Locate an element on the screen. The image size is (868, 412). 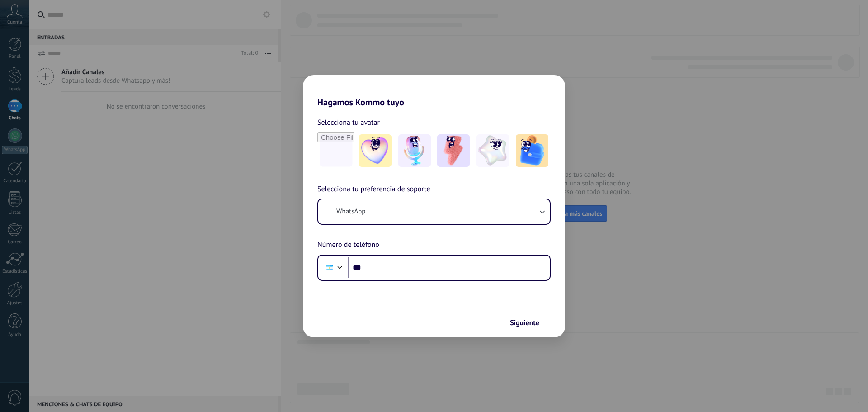
span: Selecciona tu preferencia de soporte is located at coordinates (374, 190).